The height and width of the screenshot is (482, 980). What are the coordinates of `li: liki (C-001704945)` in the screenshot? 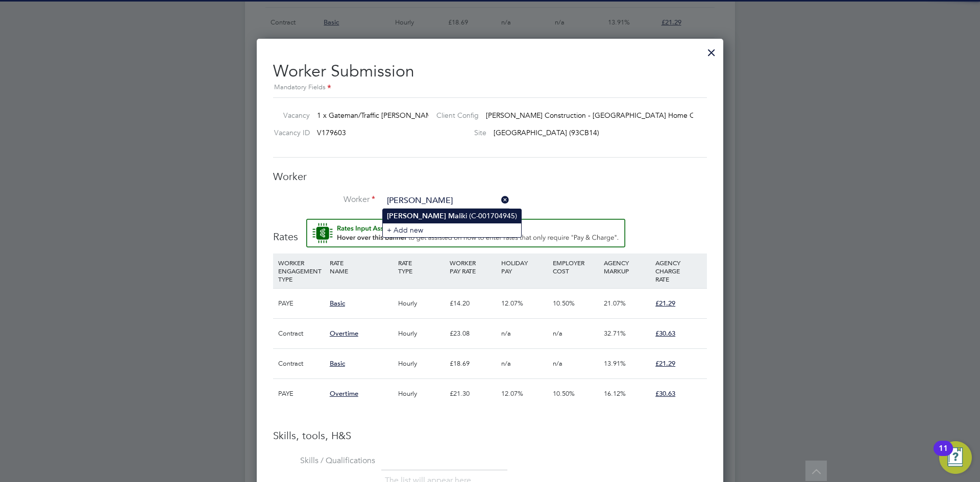 It's located at (451, 216).